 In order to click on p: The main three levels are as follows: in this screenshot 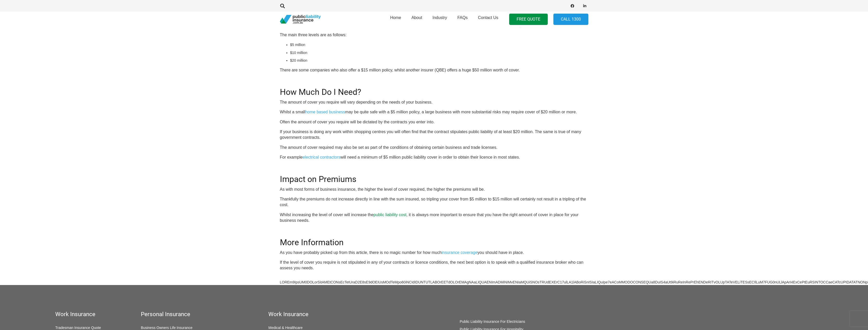, I will do `click(434, 35)`.